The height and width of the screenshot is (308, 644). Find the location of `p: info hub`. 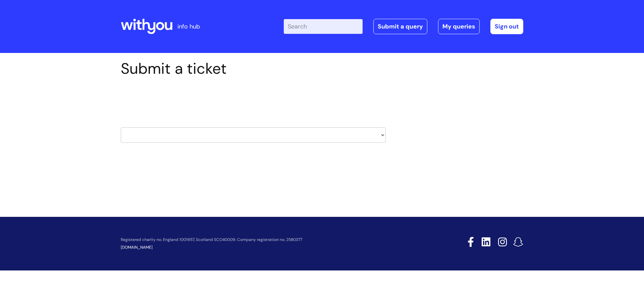

p: info hub is located at coordinates (189, 26).